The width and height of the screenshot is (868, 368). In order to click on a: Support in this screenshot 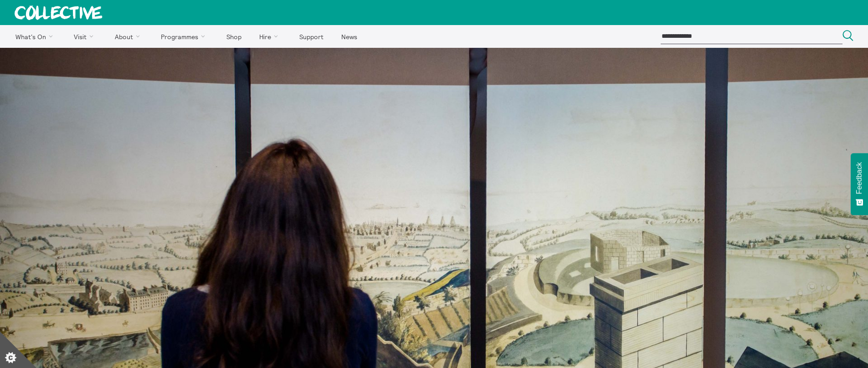, I will do `click(311, 37)`.